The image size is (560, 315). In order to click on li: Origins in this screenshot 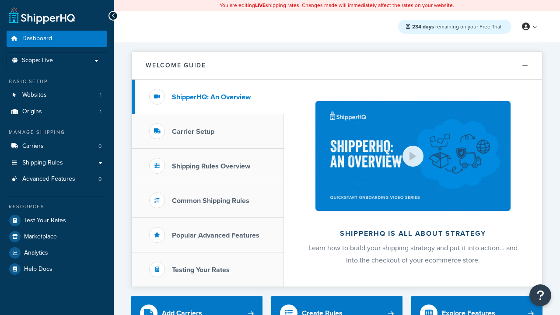, I will do `click(57, 112)`.